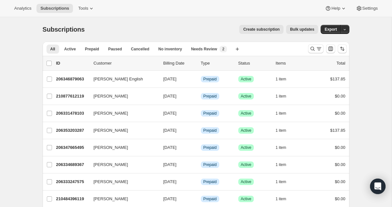 Image resolution: width=392 pixels, height=207 pixels. Describe the element at coordinates (331, 49) in the screenshot. I see `button: Customize table column order and visibility` at that location.